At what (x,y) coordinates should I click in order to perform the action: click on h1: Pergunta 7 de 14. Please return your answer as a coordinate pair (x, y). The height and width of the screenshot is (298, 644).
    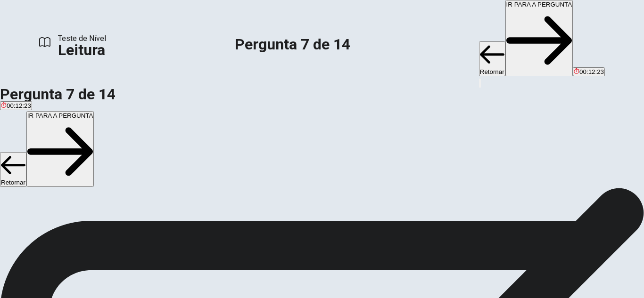
    Looking at the image, I should click on (292, 44).